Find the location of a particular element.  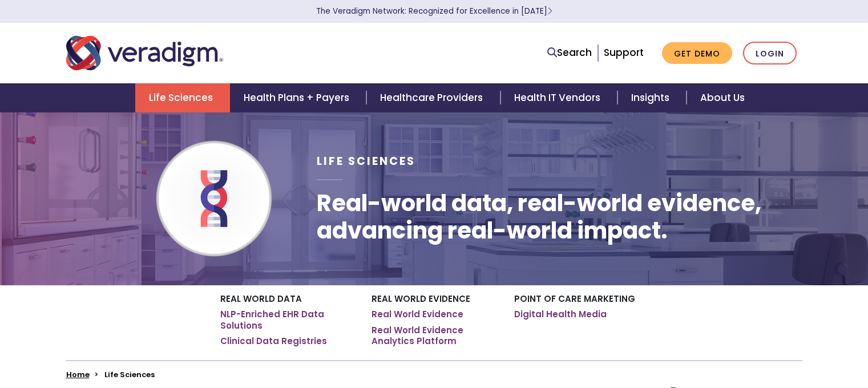

a: Veradigm logo is located at coordinates (144, 53).